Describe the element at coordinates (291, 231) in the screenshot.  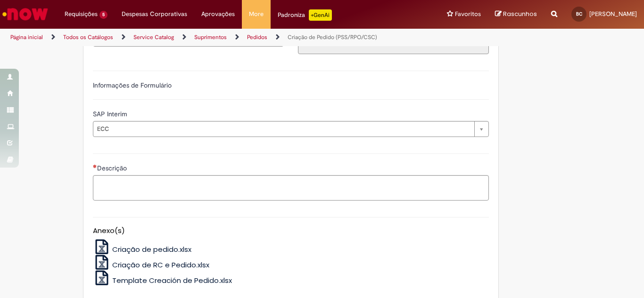
I see `h5: Anexo(s)` at that location.